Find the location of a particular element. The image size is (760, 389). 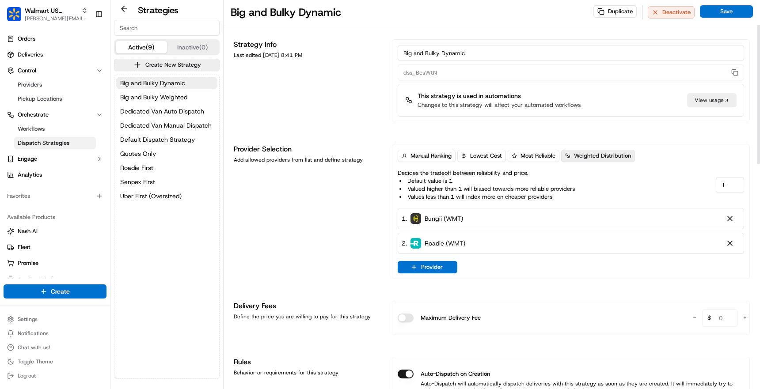

a: Big and Bulky Dynamic is located at coordinates (167, 83).